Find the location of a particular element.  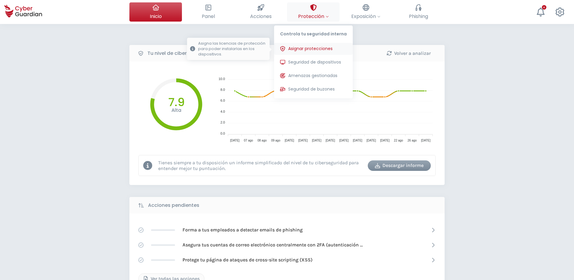

p: Forma a tus empleados a detectar emails de phishing is located at coordinates (243, 230).